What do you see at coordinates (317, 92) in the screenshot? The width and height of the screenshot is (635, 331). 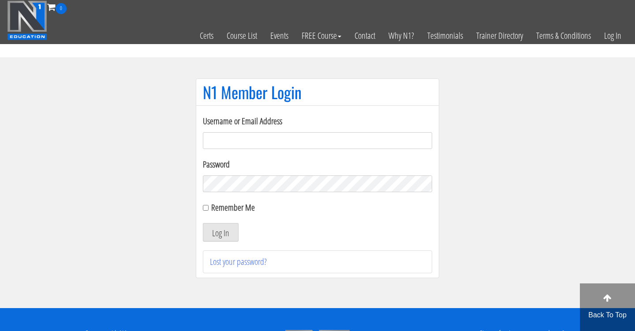 I see `h1: N1 Member Login` at bounding box center [317, 92].